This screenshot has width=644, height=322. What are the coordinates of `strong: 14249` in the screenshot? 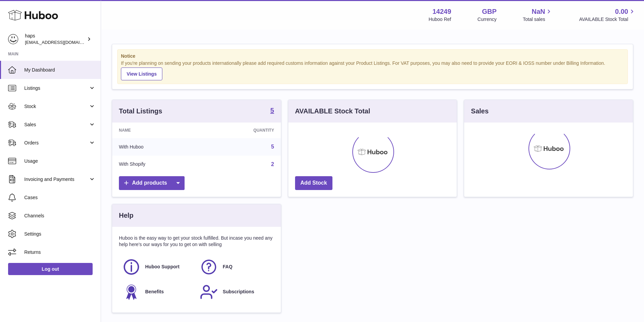 It's located at (442, 12).